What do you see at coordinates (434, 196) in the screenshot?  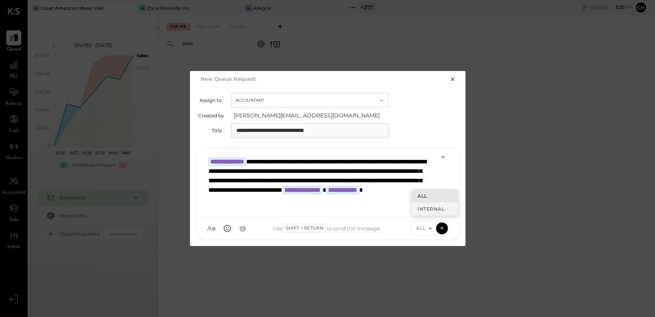 I see `div: ALL` at bounding box center [434, 196].